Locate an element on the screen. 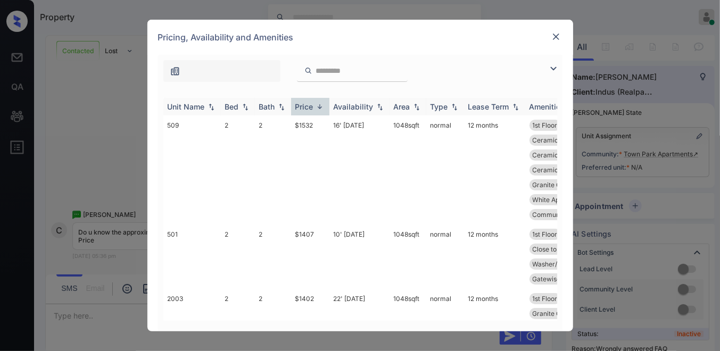 The height and width of the screenshot is (351, 720). div: Pricing, Availability and Amenities is located at coordinates (360, 37).